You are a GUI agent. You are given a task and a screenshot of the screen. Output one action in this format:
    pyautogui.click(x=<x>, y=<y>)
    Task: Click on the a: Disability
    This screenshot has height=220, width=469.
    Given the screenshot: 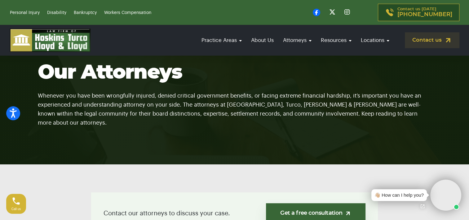 What is the action you would take?
    pyautogui.click(x=57, y=13)
    